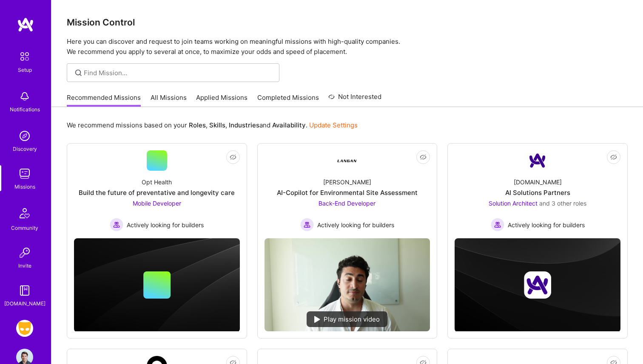 This screenshot has height=364, width=643. What do you see at coordinates (104, 100) in the screenshot?
I see `a: Recommended Missions` at bounding box center [104, 100].